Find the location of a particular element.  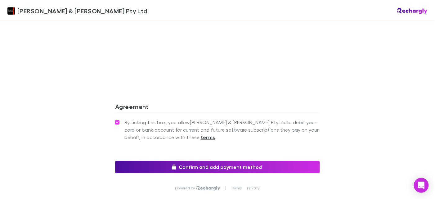

div: Open Intercom Messenger is located at coordinates (421, 185).